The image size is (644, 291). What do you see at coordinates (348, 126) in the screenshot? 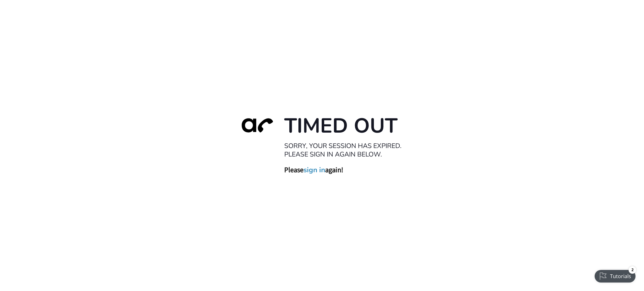
I see `h1: Timed Out` at bounding box center [348, 126].